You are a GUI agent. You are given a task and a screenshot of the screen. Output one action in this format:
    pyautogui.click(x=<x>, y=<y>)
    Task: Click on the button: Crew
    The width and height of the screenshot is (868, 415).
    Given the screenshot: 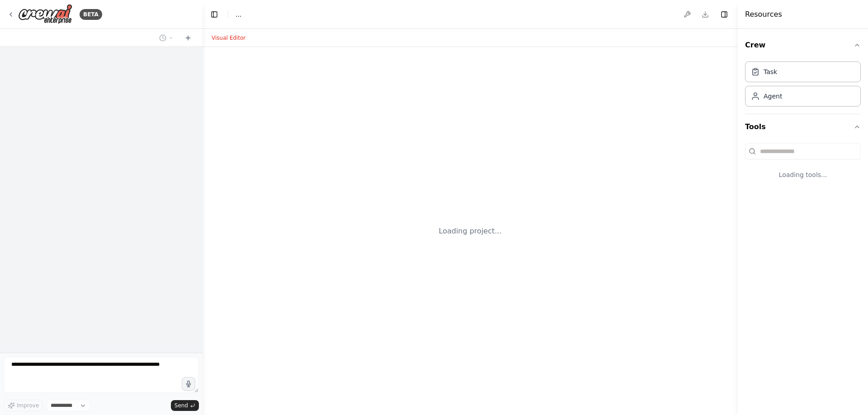 What is the action you would take?
    pyautogui.click(x=803, y=45)
    